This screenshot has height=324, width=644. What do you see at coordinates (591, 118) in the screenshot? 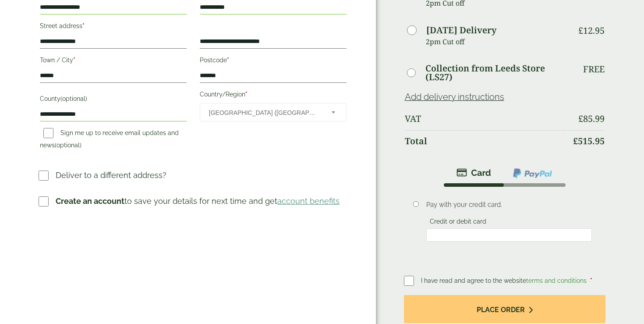
I see `bdi: 85.99` at bounding box center [591, 118].